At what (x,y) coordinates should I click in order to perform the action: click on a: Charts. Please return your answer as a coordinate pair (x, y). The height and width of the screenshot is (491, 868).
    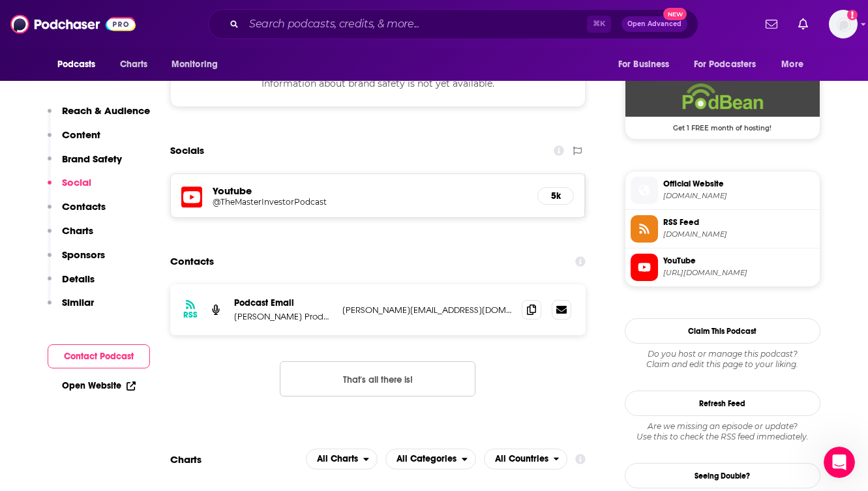
    Looking at the image, I should click on (134, 65).